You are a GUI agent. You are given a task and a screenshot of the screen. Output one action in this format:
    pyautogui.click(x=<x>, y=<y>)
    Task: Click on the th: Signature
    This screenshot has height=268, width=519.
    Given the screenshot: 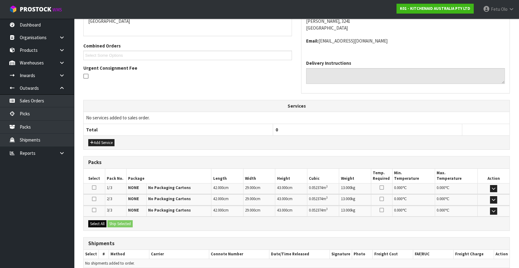 What is the action you would take?
    pyautogui.click(x=340, y=254)
    